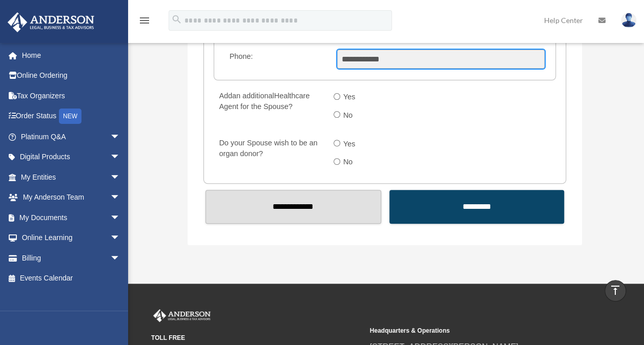 This screenshot has height=345, width=644. What do you see at coordinates (253, 95) in the screenshot?
I see `span: an additional` at bounding box center [253, 95].